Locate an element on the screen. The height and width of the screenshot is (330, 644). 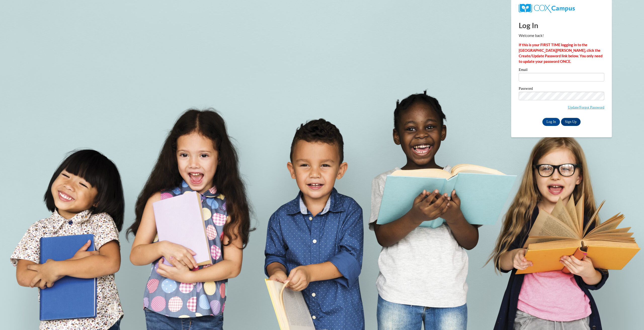
p: Welcome back! is located at coordinates (561, 36).